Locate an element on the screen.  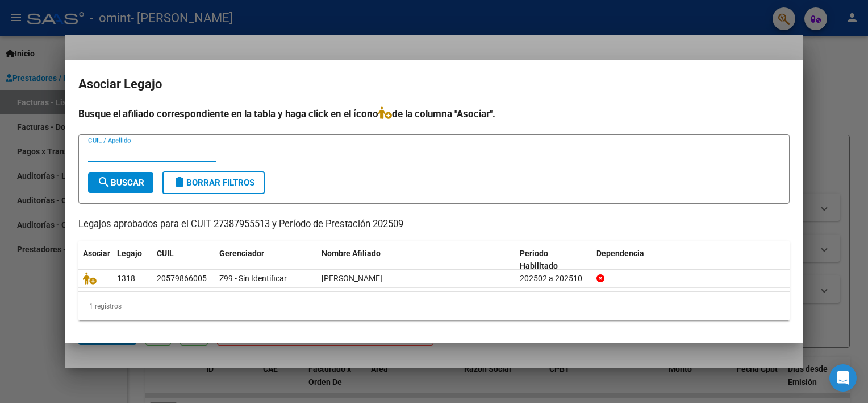
span: Legajo is located at coordinates (130, 253).